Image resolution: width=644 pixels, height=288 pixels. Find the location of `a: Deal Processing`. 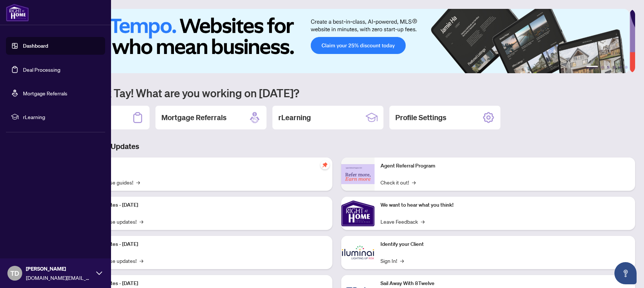

a: Deal Processing is located at coordinates (41, 70).